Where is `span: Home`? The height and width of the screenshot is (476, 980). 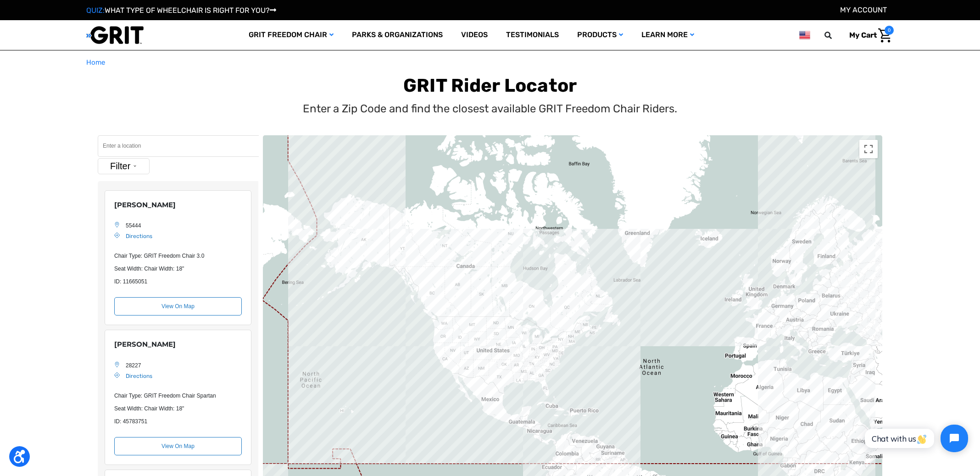
span: Home is located at coordinates (95, 62).